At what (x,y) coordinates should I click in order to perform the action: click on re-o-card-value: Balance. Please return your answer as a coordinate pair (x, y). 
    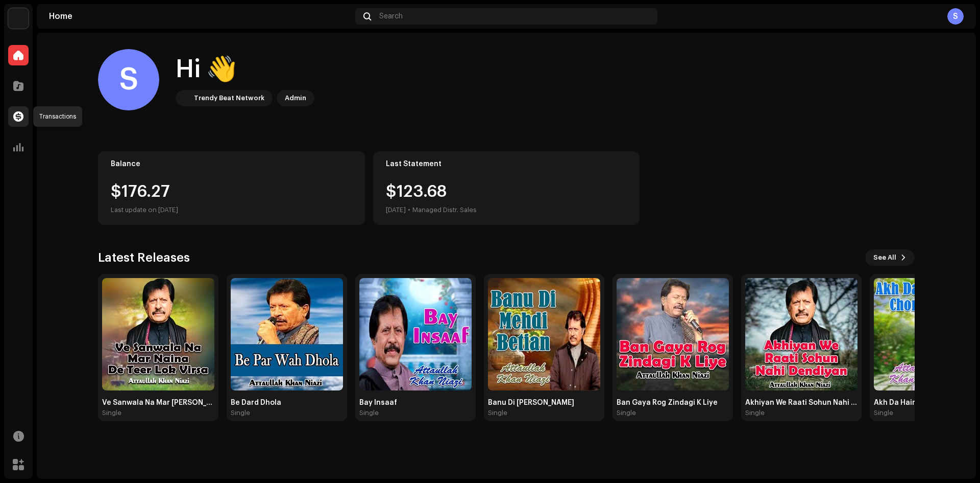
    Looking at the image, I should click on (231, 188).